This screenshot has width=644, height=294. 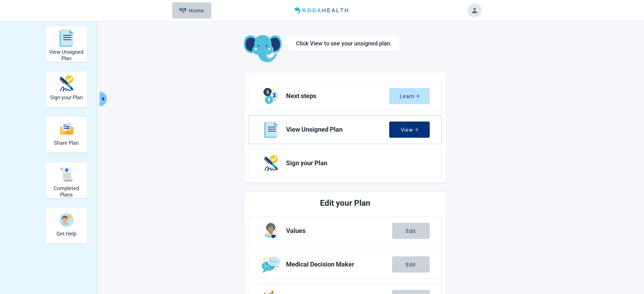 I want to click on button: Collapse menu, so click(x=103, y=99).